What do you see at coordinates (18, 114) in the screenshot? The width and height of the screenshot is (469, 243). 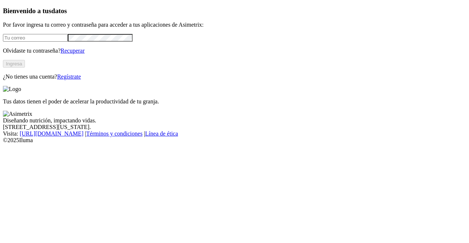 I see `img: Asimetrix` at bounding box center [18, 114].